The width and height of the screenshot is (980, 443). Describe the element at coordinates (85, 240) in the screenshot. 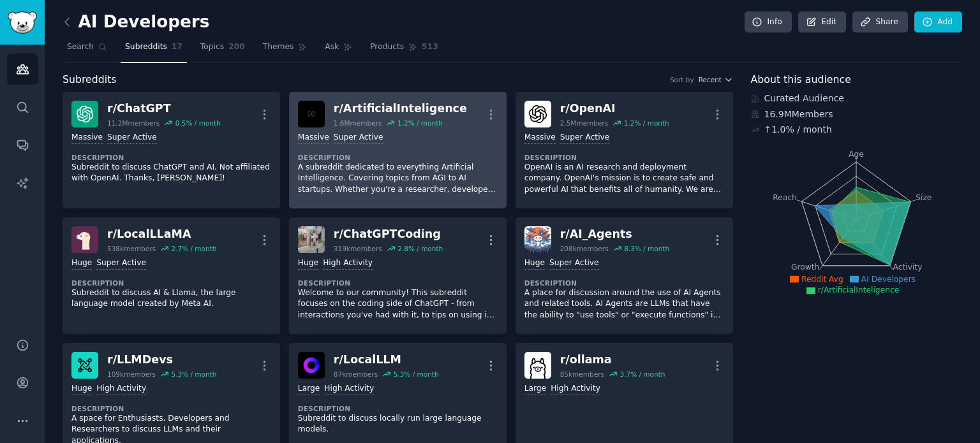

I see `img: LocalLLaMA` at that location.